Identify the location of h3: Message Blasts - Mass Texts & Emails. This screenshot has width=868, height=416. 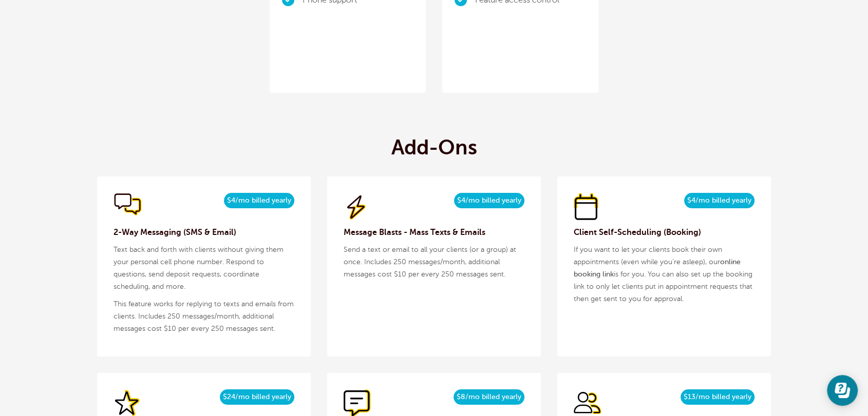
(434, 232).